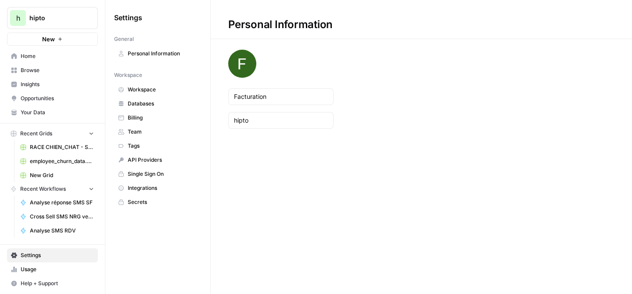  Describe the element at coordinates (62, 230) in the screenshot. I see `span: Analyse SMS RDV` at that location.